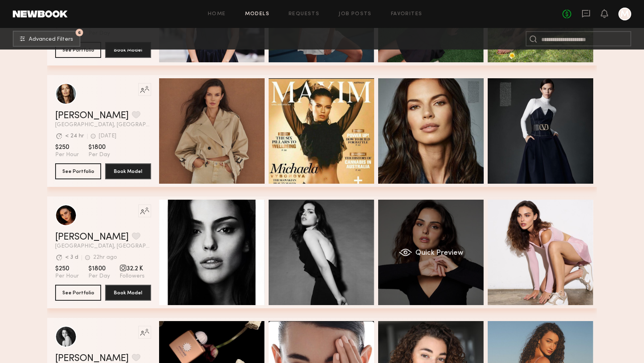 Image resolution: width=644 pixels, height=363 pixels. What do you see at coordinates (355, 14) in the screenshot?
I see `a: Job Posts` at bounding box center [355, 14].